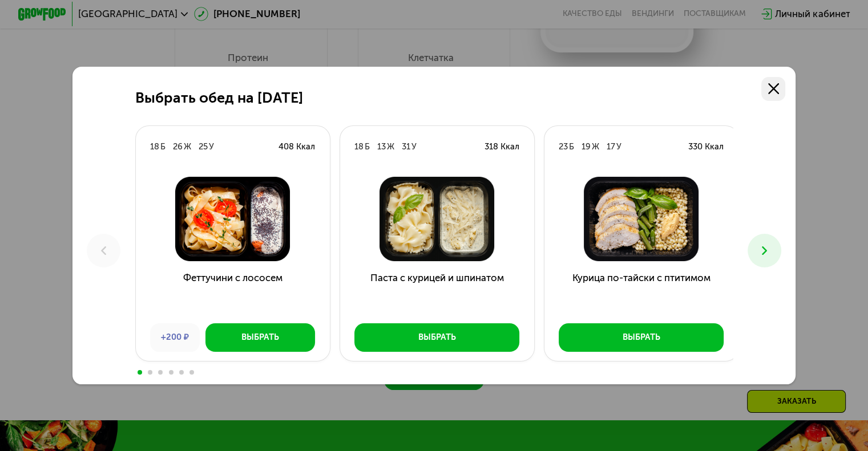 This screenshot has width=868, height=451. Describe the element at coordinates (406, 146) in the screenshot. I see `div: 31` at that location.